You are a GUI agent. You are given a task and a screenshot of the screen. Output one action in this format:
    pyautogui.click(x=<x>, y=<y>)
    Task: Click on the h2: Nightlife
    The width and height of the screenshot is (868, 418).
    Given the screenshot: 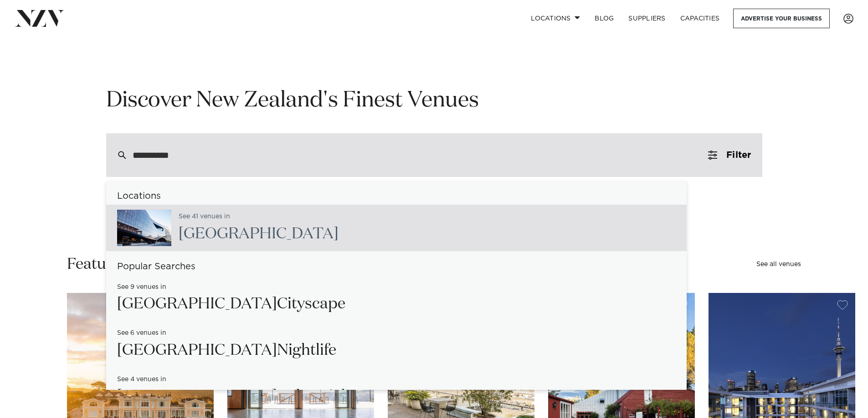 What is the action you would take?
    pyautogui.click(x=226, y=350)
    